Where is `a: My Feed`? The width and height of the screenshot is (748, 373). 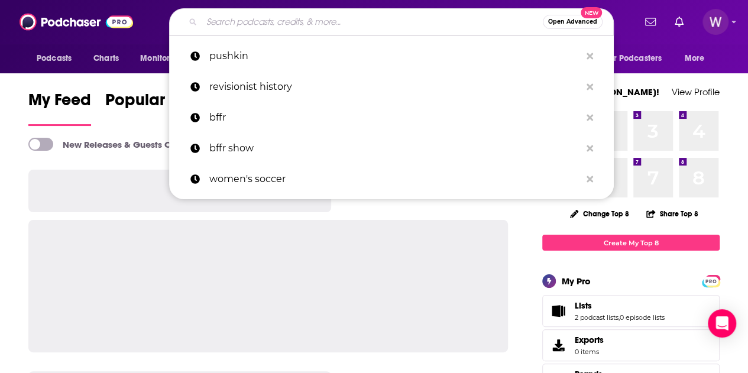
a: My Feed is located at coordinates (60, 108).